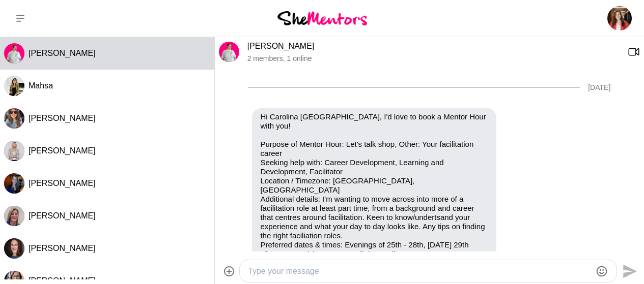  Describe the element at coordinates (229, 52) in the screenshot. I see `a: L` at that location.